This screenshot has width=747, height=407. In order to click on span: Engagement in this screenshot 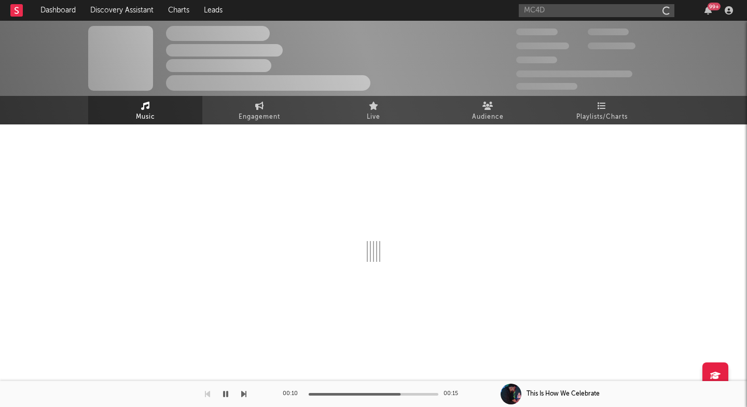, I will do `click(260, 117)`.